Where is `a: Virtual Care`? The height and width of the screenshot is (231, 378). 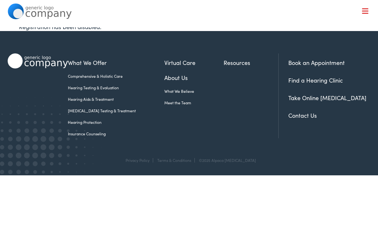
a: Virtual Care is located at coordinates (194, 62).